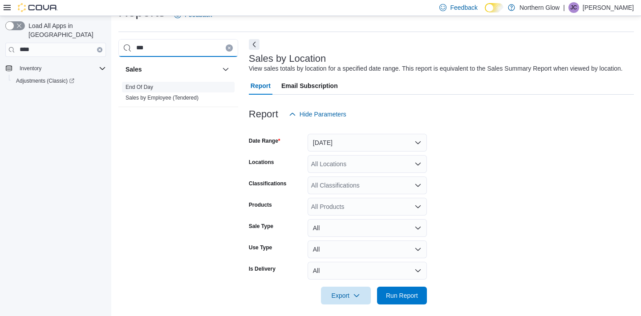 The height and width of the screenshot is (316, 641). What do you see at coordinates (264, 141) in the screenshot?
I see `label: Date Range` at bounding box center [264, 141].